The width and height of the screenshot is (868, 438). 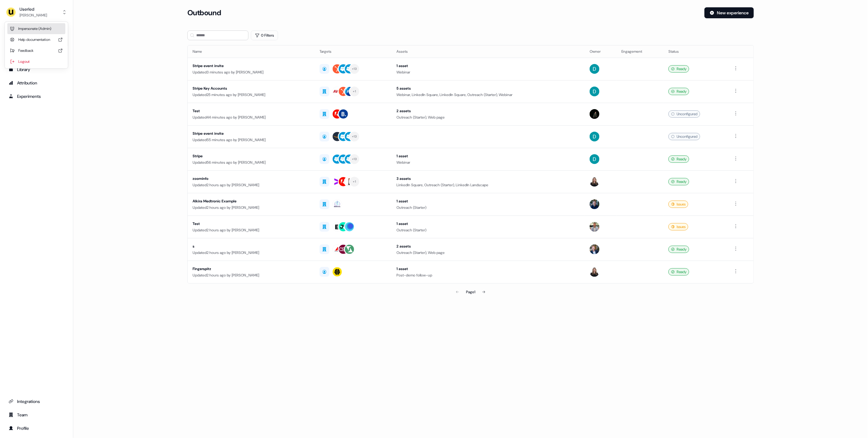 I want to click on div: Userled, so click(x=33, y=9).